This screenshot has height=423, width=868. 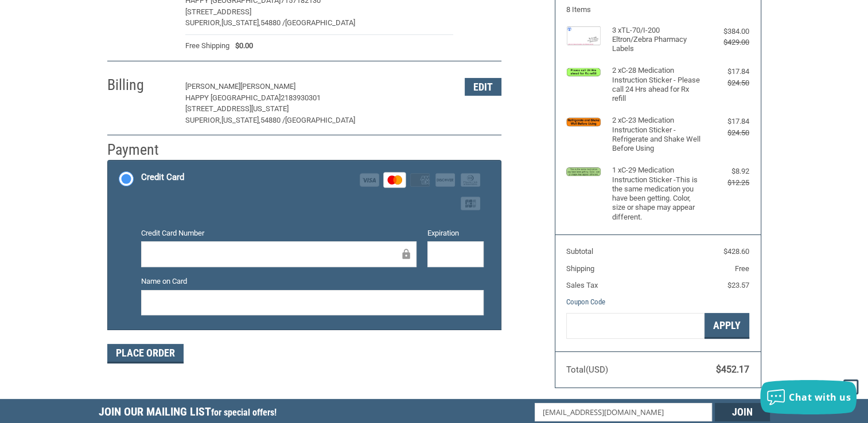 I want to click on span: $452.17, so click(x=732, y=369).